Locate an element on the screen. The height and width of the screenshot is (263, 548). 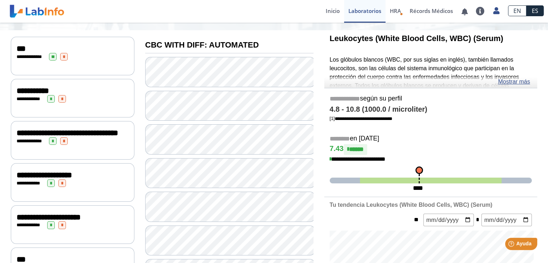
span: Ayuda is located at coordinates (40, 9).